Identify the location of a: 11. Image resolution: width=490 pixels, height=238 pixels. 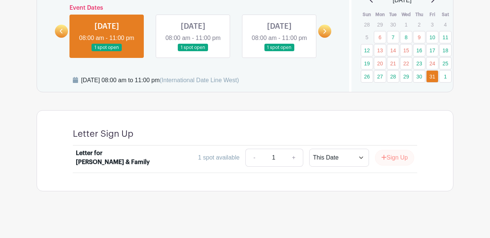
(446, 37).